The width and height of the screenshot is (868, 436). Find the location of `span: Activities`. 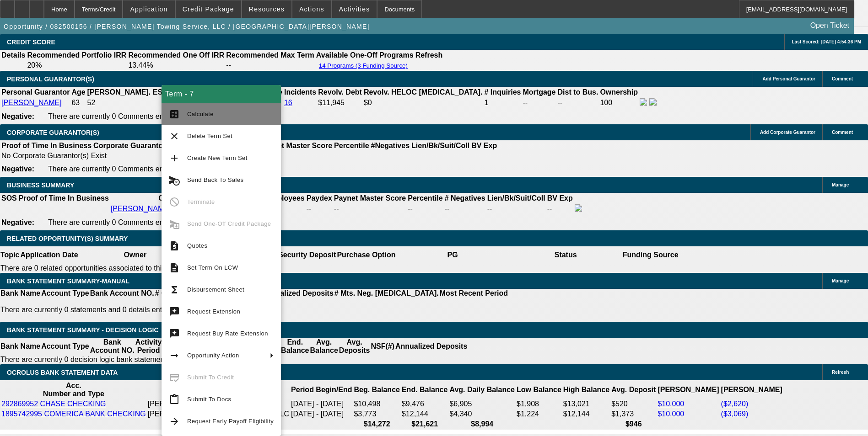

span: Activities is located at coordinates (355, 9).